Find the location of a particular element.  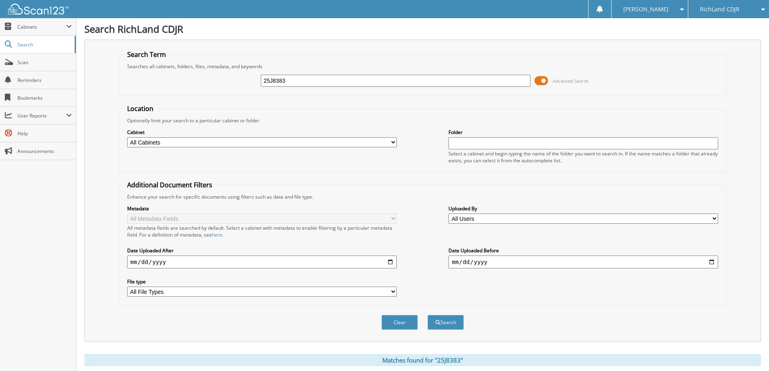

label: Date Uploaded Before is located at coordinates (583, 250).